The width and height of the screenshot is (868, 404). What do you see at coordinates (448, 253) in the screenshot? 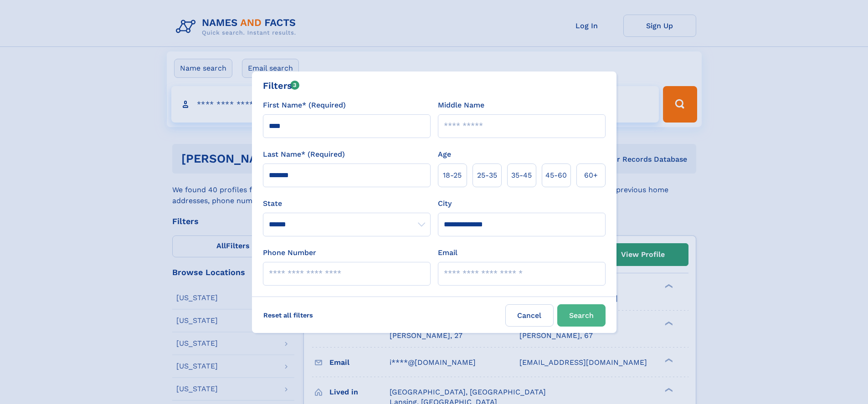
I see `label: Email` at bounding box center [448, 253].